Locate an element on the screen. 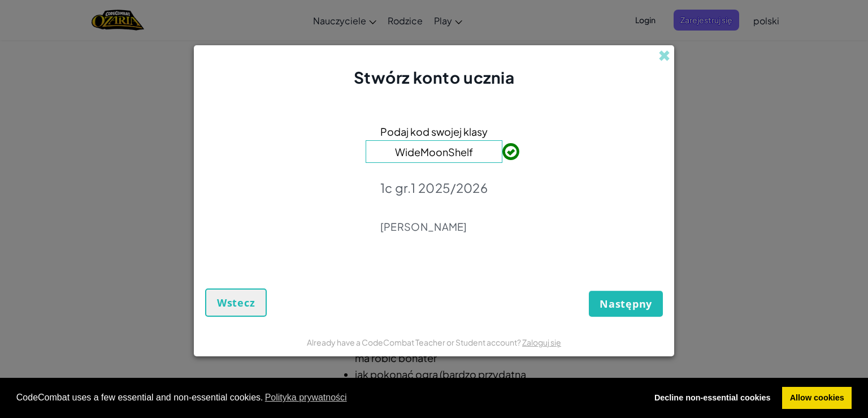  a: allow cookies is located at coordinates (816, 398).